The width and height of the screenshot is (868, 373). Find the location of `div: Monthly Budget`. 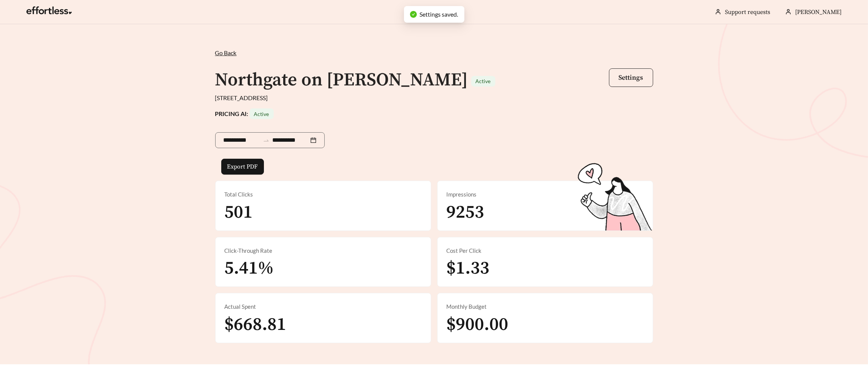

div: Monthly Budget is located at coordinates (545, 306).